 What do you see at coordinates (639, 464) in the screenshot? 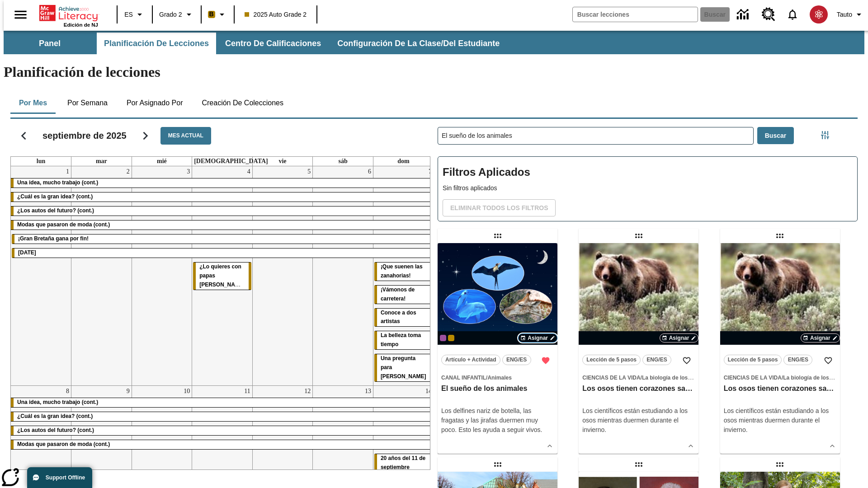
I see `div: Lección arrastrable: Mujeres notables de la Ilustración` at bounding box center [639, 464].